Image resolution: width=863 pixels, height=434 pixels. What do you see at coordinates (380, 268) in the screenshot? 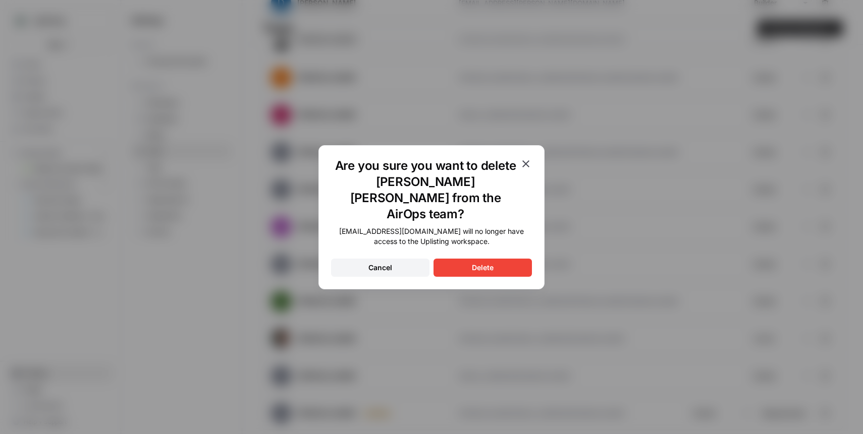
I see `button: Cancel` at bounding box center [380, 268].